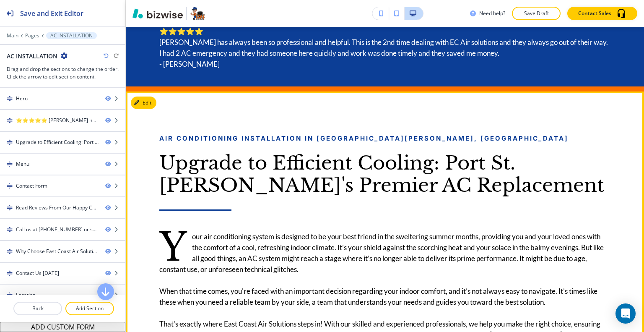 The image size is (644, 332). What do you see at coordinates (31, 186) in the screenshot?
I see `div: Contact Form` at bounding box center [31, 186].